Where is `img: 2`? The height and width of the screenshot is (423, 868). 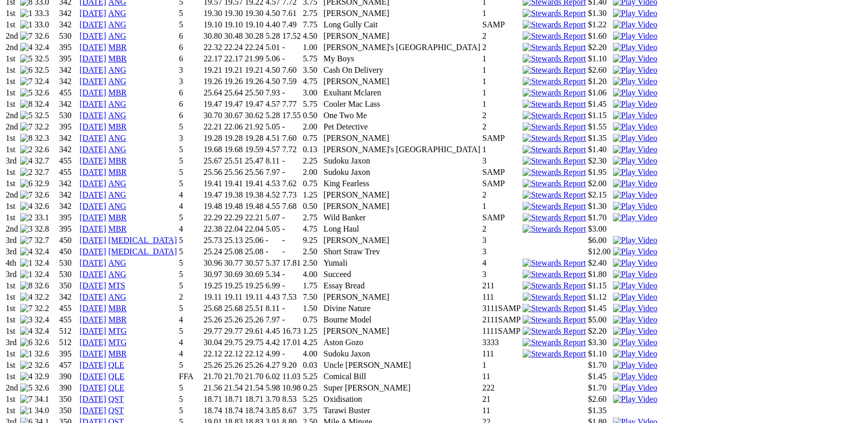
img: 2 is located at coordinates (27, 218).